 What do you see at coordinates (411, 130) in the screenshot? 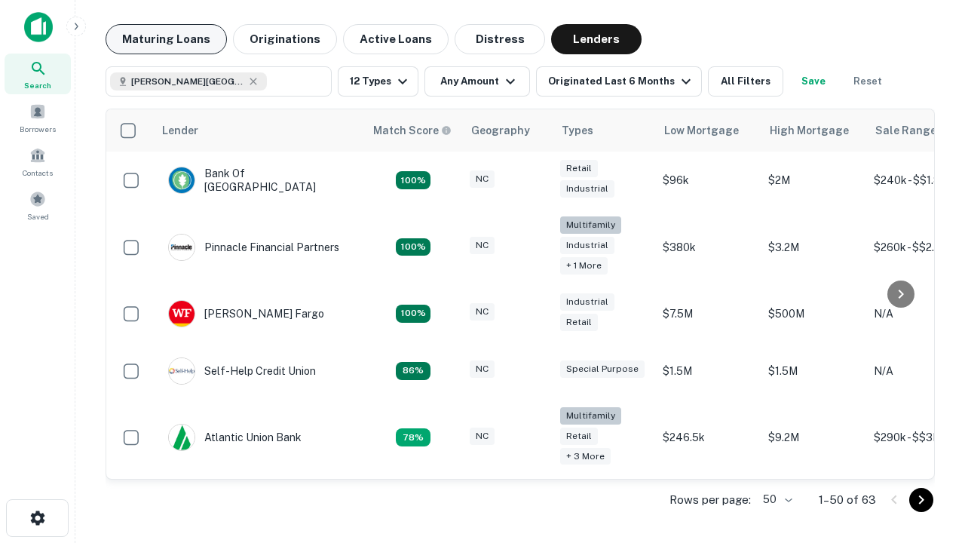
I see `h6: Match Score` at bounding box center [411, 130].